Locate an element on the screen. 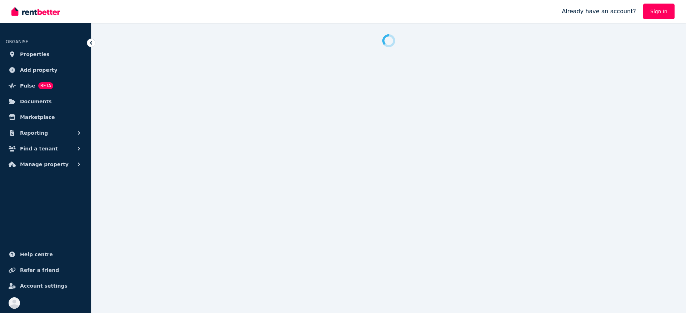  a: Add property is located at coordinates (45, 70).